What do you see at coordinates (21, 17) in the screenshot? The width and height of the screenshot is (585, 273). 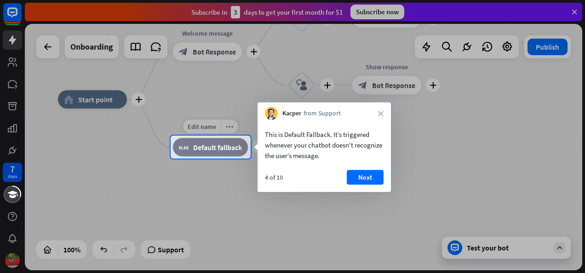 I see `button: Open LiveChat chat widget` at bounding box center [21, 17].